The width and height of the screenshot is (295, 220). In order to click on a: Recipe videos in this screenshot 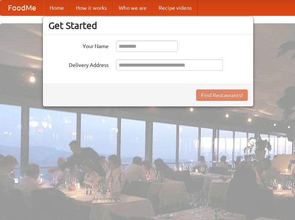, I will do `click(175, 8)`.